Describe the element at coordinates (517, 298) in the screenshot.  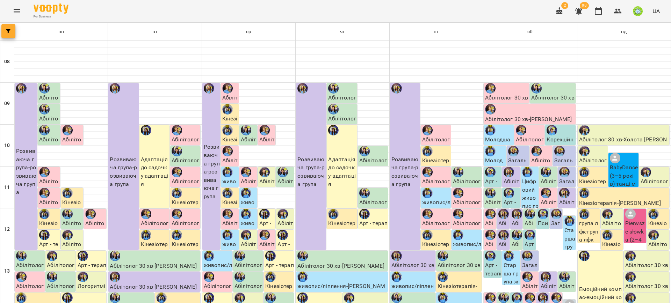
I see `img: Чирва Юлія` at that location.